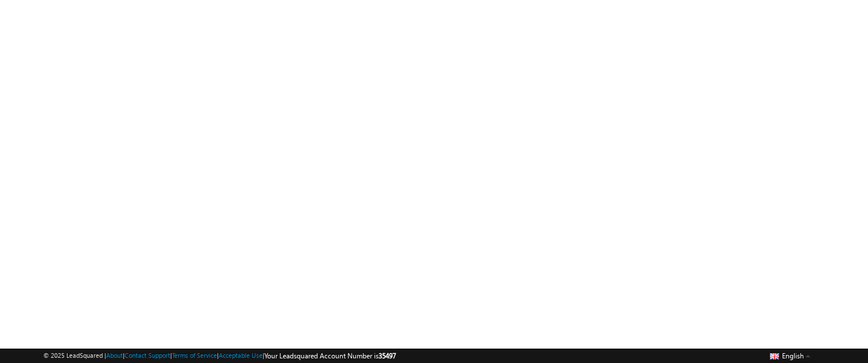 The width and height of the screenshot is (868, 363). I want to click on span: © 2025 LeadSquared | | | | |, so click(219, 355).